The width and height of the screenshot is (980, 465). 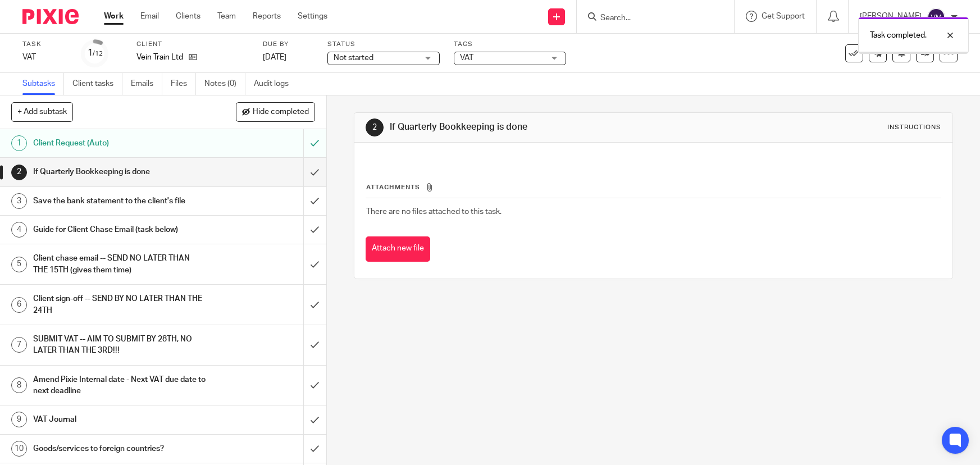 I want to click on label: Due by, so click(x=288, y=44).